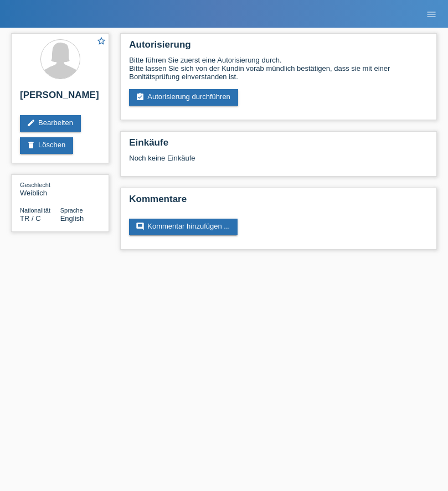  What do you see at coordinates (140, 226) in the screenshot?
I see `i: comment` at bounding box center [140, 226].